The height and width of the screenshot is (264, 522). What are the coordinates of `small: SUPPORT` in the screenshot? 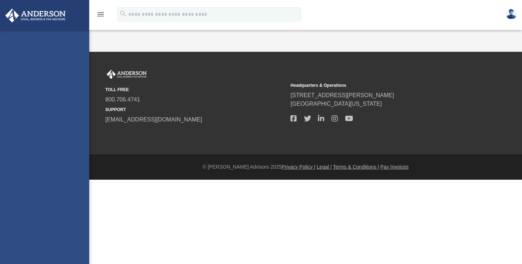 It's located at (195, 110).